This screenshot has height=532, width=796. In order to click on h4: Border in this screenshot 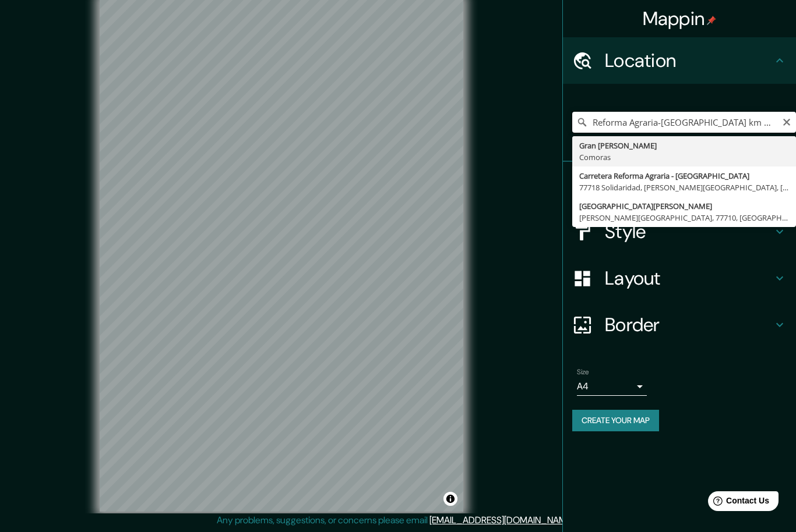, I will do `click(689, 325)`.